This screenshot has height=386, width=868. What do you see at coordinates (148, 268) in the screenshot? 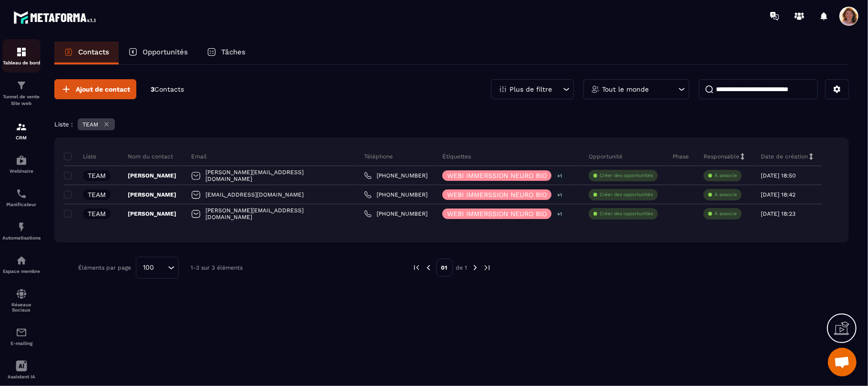
I see `span: 100` at bounding box center [148, 268].